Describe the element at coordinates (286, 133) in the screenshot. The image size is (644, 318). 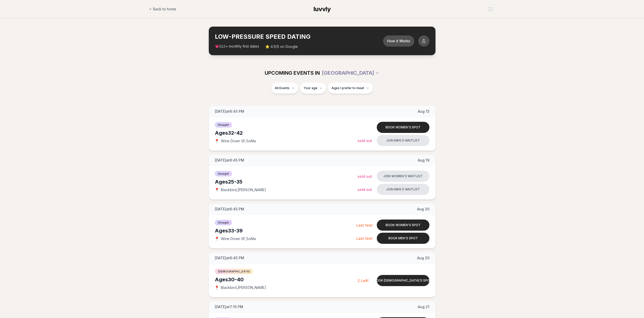
I see `div: Ages 32-42` at that location.